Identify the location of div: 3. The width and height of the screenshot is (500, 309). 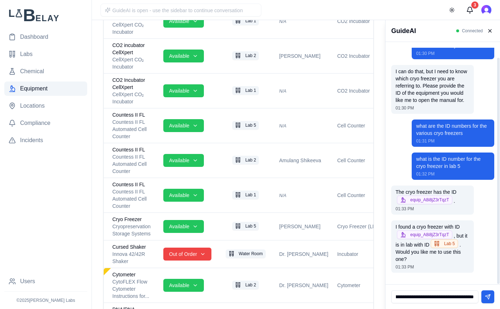
(475, 5).